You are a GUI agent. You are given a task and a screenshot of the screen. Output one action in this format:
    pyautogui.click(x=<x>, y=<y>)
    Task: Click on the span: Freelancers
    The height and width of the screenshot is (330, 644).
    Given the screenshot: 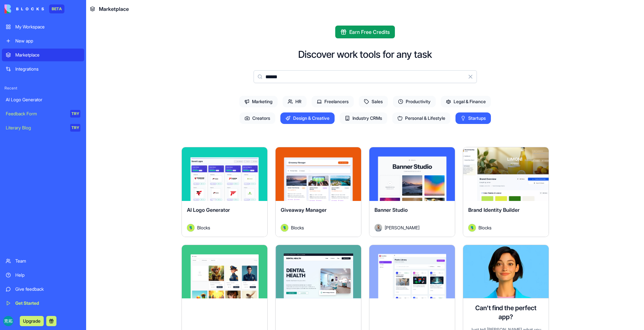 What is the action you would take?
    pyautogui.click(x=333, y=102)
    